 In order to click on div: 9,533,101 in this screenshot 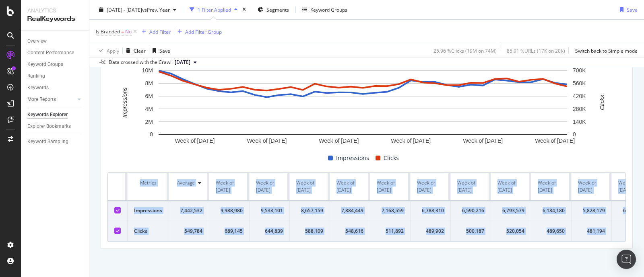, I will do `click(269, 211)`.